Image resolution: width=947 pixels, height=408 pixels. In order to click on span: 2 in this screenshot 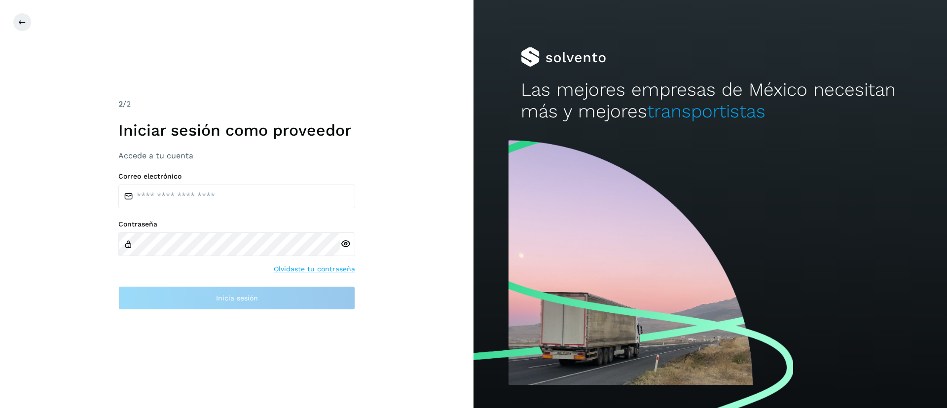, I will do `click(120, 104)`.